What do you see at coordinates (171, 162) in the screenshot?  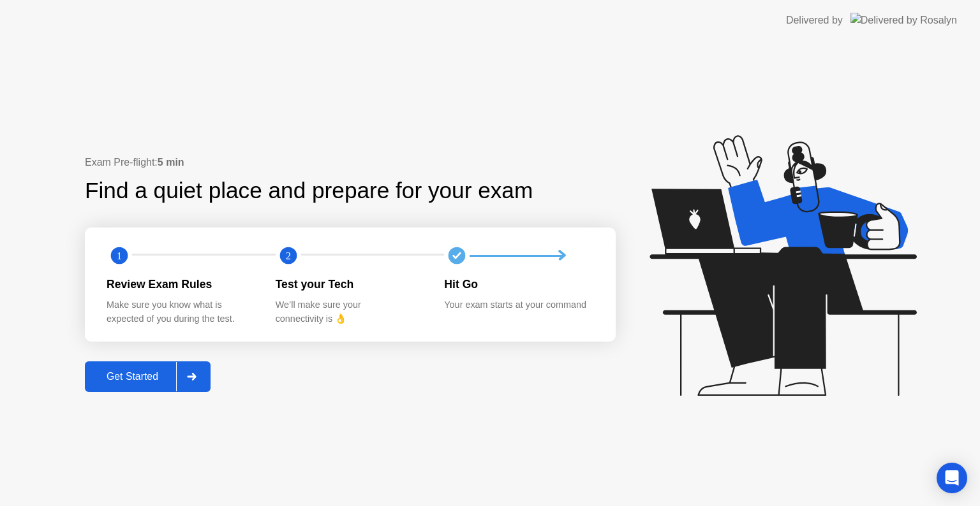 I see `b: 5 min` at bounding box center [171, 162].